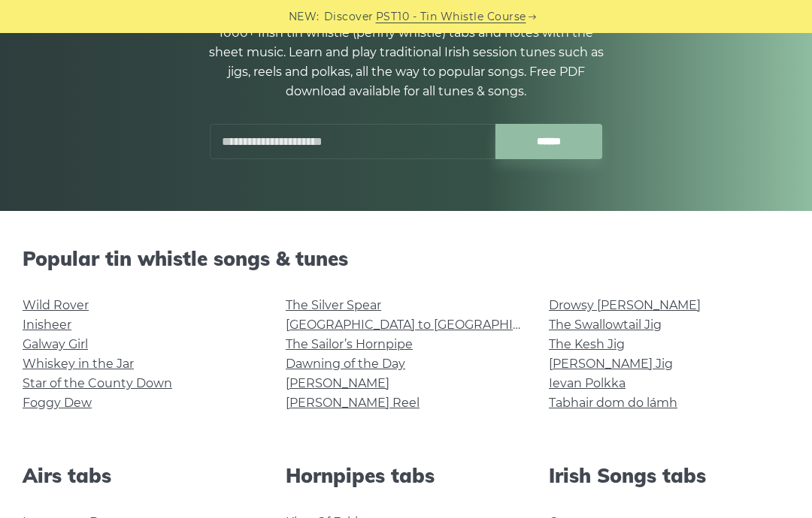 This screenshot has width=812, height=518. I want to click on a: Inisheer, so click(46, 325).